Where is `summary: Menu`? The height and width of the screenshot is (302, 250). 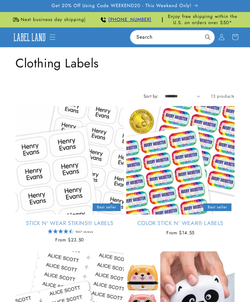
summary: Menu is located at coordinates (53, 37).